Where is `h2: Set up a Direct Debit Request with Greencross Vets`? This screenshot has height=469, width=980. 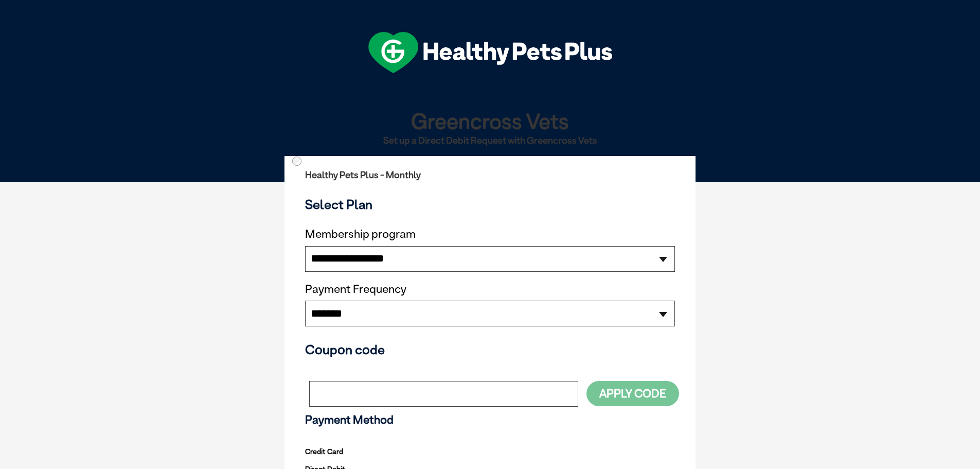
h2: Set up a Direct Debit Request with Greencross Vets is located at coordinates (490, 141).